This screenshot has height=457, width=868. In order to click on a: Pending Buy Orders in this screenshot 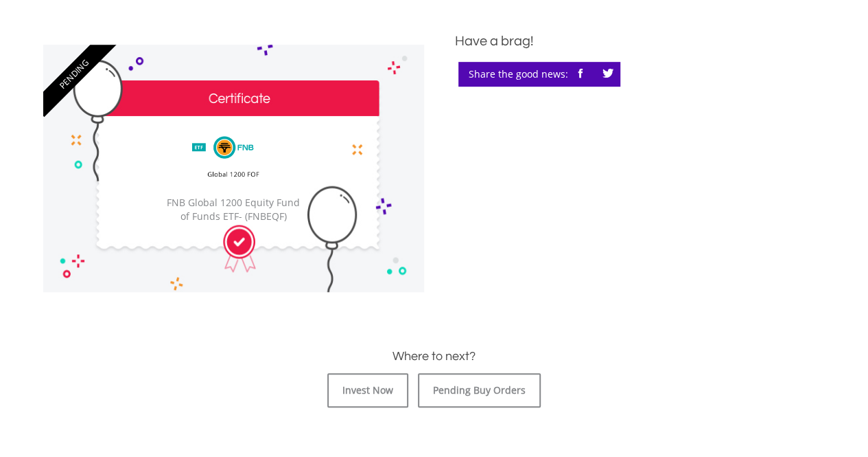, I will do `click(479, 390)`.